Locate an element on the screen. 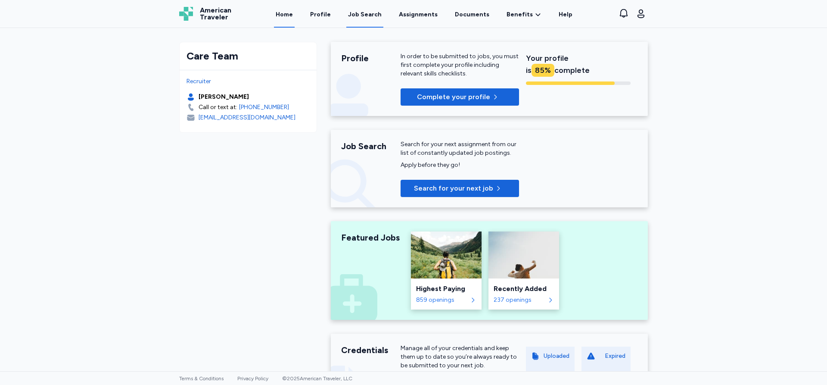  div: Apply before they go! is located at coordinates (460, 165).